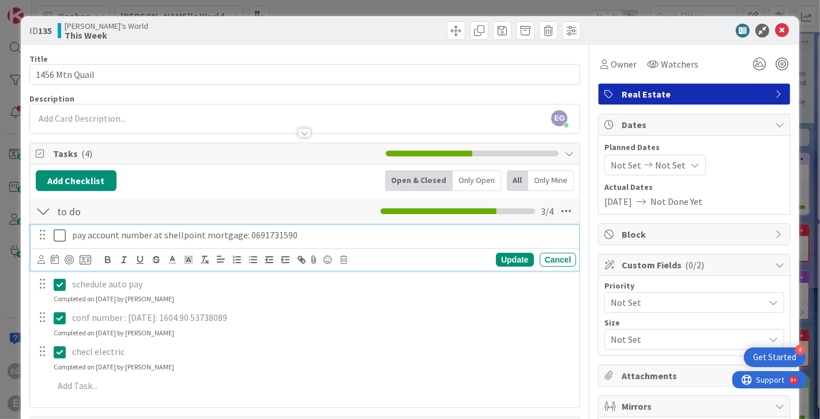  I want to click on span: Mirrors, so click(696, 406).